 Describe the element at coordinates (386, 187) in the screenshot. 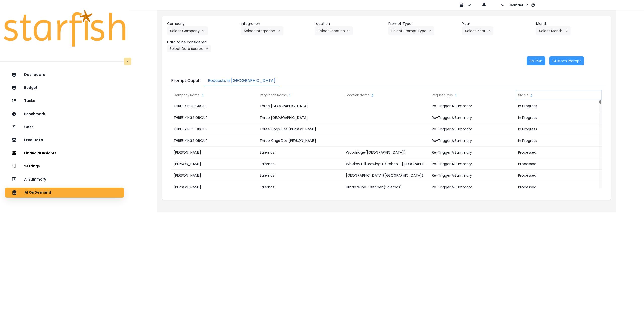

I see `div: Urban Wine + Kitchen(Salernos)` at that location.